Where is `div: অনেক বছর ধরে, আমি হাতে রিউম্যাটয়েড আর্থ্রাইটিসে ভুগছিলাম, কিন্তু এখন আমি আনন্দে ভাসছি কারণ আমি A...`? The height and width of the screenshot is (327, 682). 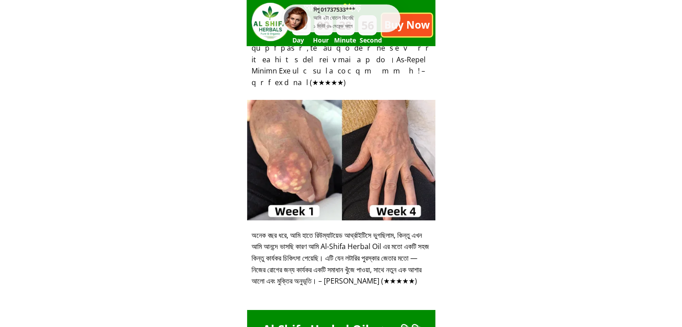
div: অনেক বছর ধরে, আমি হাতে রিউম্যাটয়েড আর্থ্রাইটিসে ভুগছিলাম, কিন্তু এখন আমি আনন্দে ভাসছি কারণ আমি A... is located at coordinates (341, 259).